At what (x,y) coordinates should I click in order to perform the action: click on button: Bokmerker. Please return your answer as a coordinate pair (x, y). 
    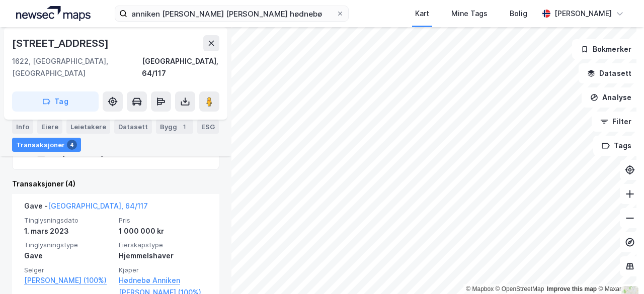
    Looking at the image, I should click on (605, 50).